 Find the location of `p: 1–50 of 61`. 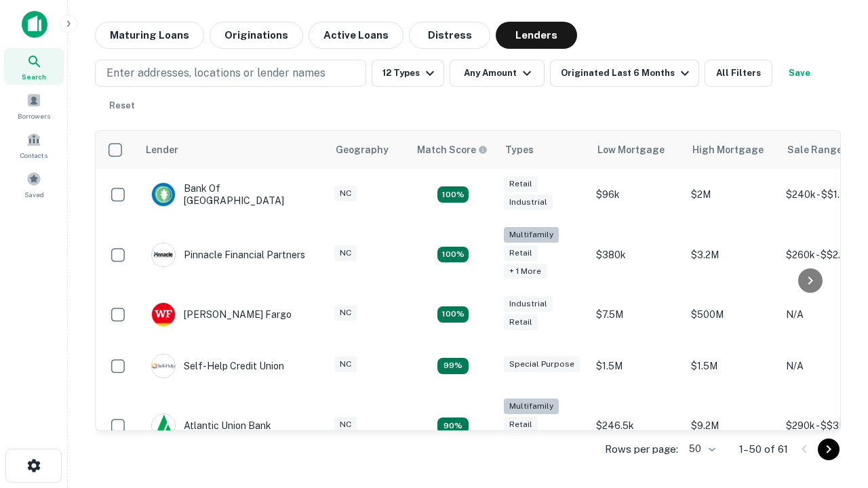

p: 1–50 of 61 is located at coordinates (763, 449).